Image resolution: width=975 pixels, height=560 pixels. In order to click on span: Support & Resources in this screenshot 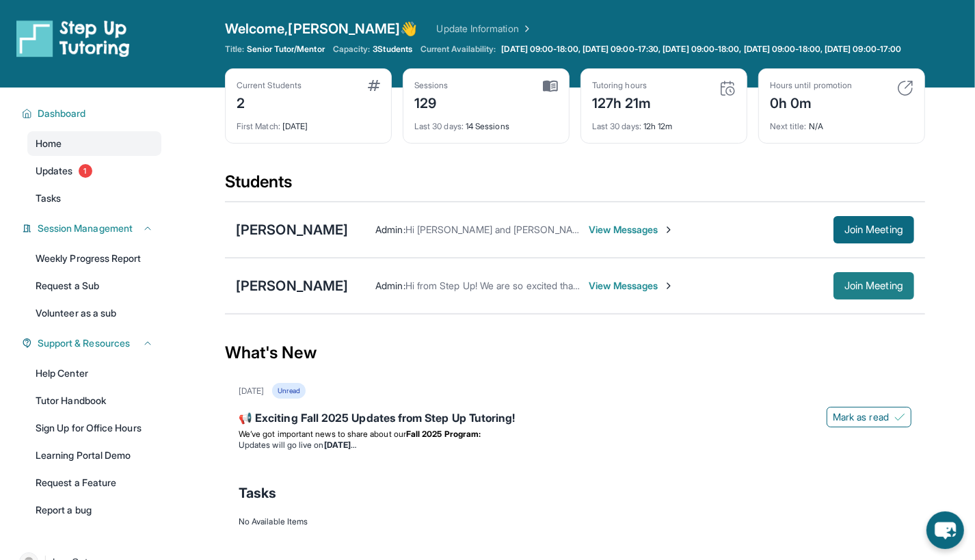, I will do `click(84, 343)`.